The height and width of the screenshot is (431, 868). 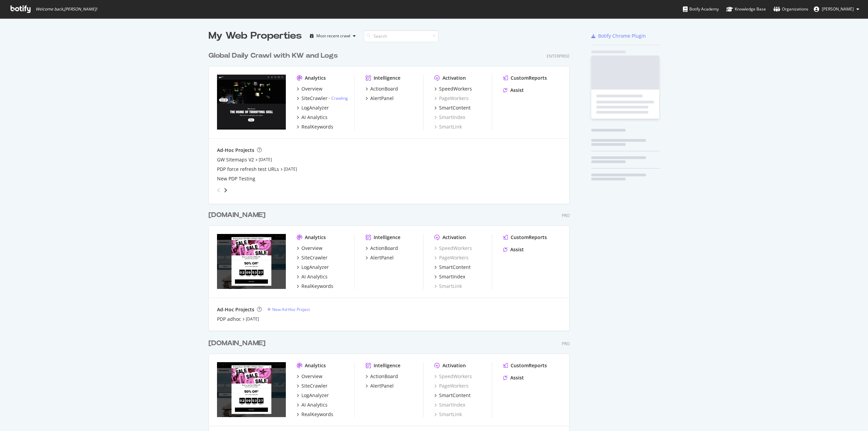 I want to click on a: Botify Chrome Plugin, so click(x=619, y=36).